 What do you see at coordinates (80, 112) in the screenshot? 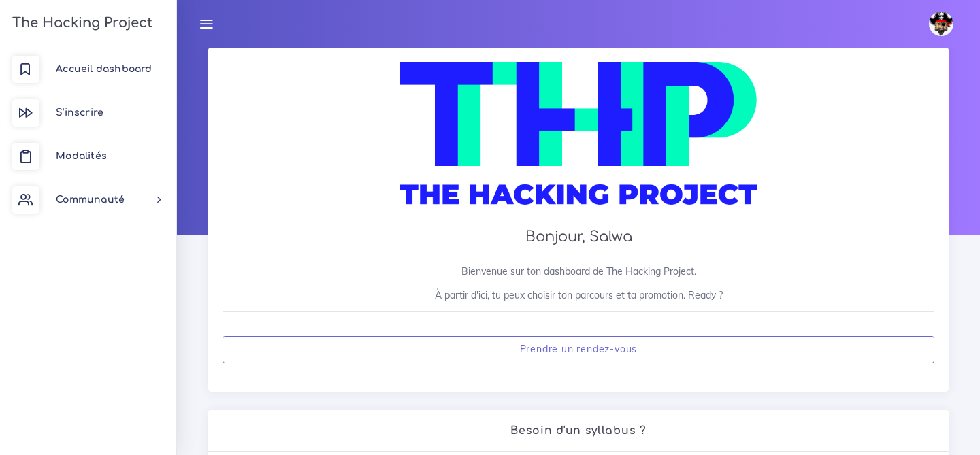
I see `span: S'inscrire` at bounding box center [80, 112].